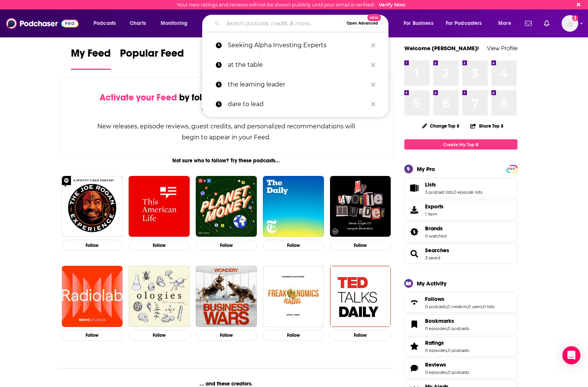 This screenshot has height=387, width=588. What do you see at coordinates (439, 192) in the screenshot?
I see `a: 3 podcast lists` at bounding box center [439, 192].